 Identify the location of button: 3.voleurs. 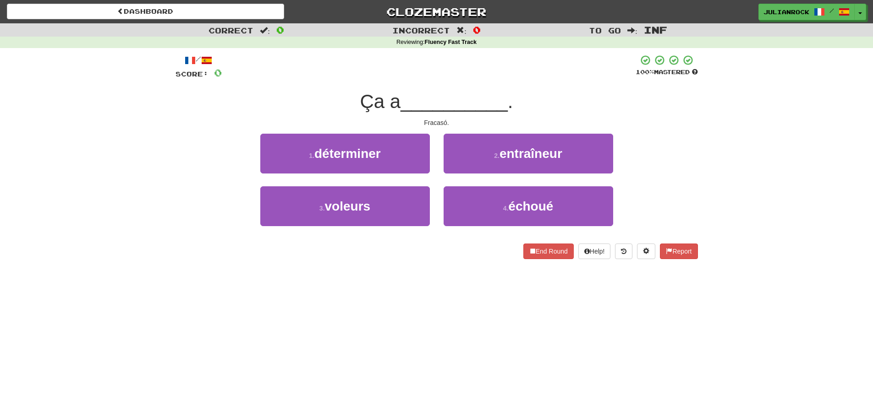
(345, 206).